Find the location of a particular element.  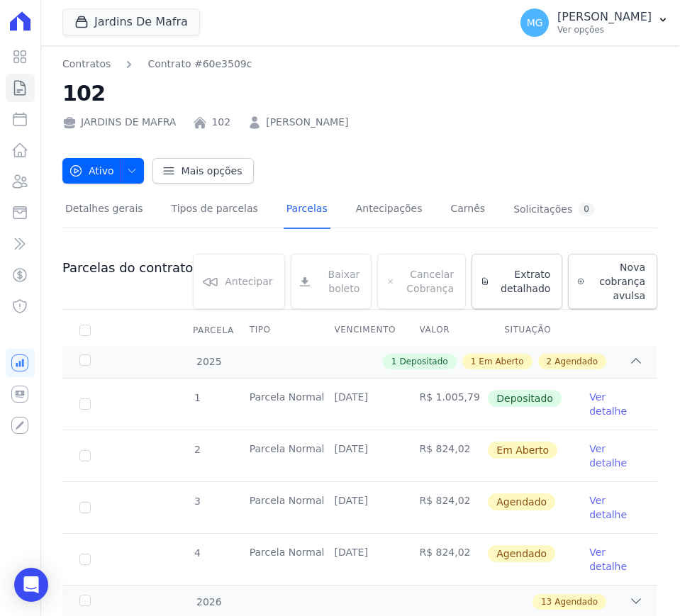

a: Parcelas is located at coordinates (307, 210).